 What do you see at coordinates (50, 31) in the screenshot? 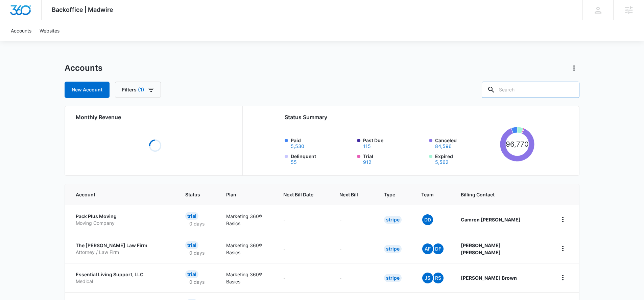
I see `a: Websites` at bounding box center [50, 31].